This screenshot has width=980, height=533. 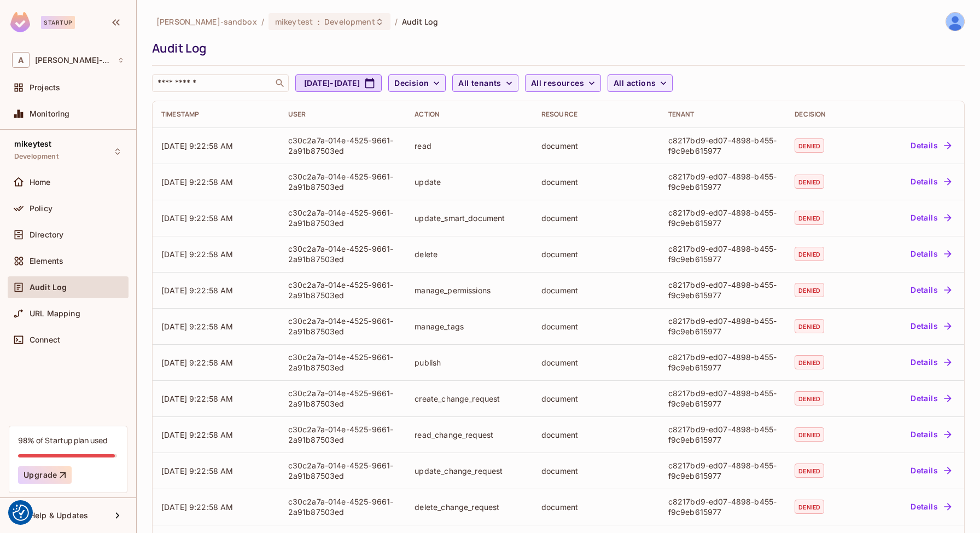 What do you see at coordinates (563, 84) in the screenshot?
I see `button: All resources` at bounding box center [563, 84].